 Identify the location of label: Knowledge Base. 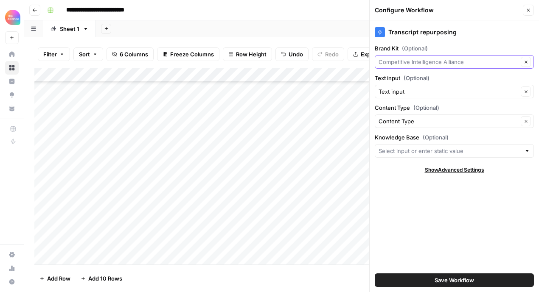
(454, 137).